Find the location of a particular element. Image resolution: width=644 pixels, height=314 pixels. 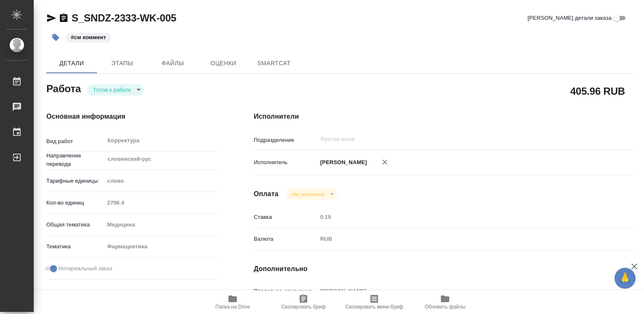

button: Готов к работе is located at coordinates (113, 90).